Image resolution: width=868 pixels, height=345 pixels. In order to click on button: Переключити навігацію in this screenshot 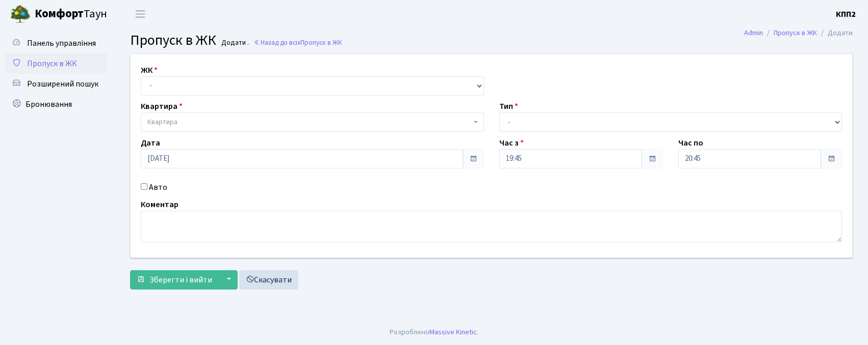, I will do `click(140, 14)`.